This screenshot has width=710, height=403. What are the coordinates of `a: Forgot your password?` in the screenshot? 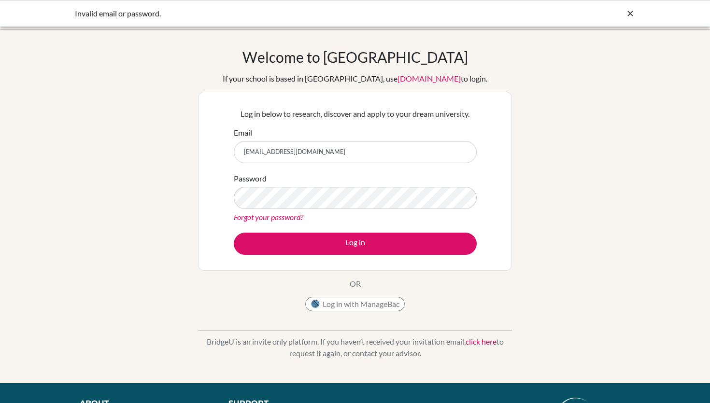 It's located at (269, 217).